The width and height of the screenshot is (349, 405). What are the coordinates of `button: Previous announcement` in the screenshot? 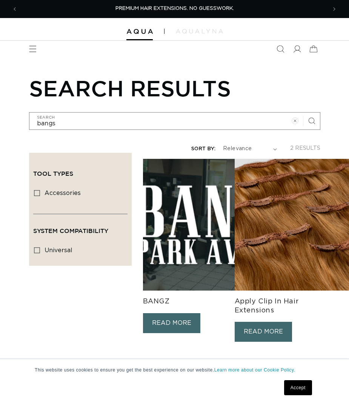 It's located at (15, 9).